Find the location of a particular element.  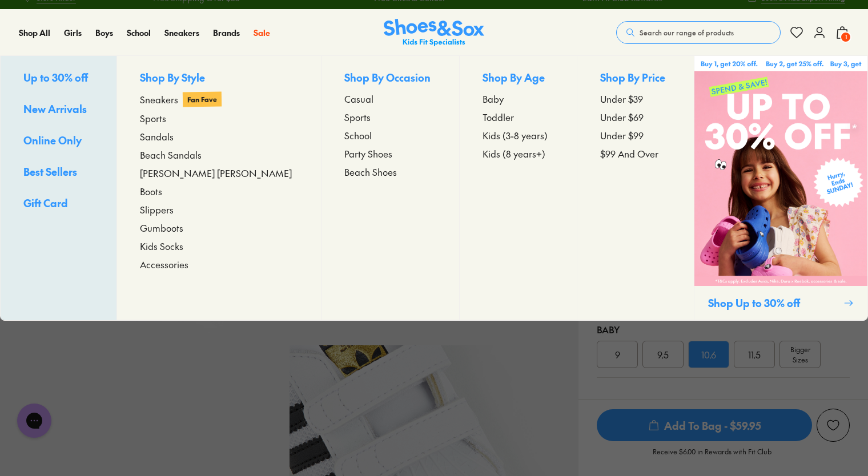

p: Shop By Occasion is located at coordinates (390, 78).